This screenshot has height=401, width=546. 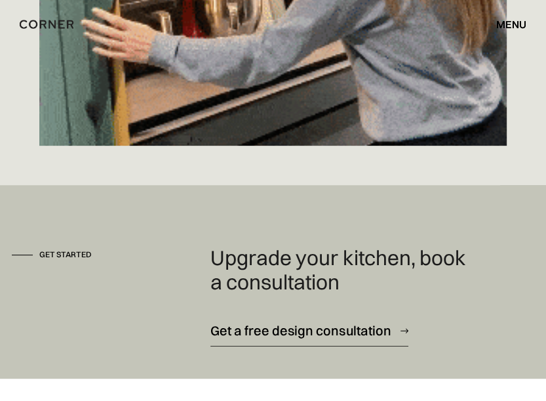 What do you see at coordinates (66, 254) in the screenshot?
I see `div: Get started` at bounding box center [66, 254].